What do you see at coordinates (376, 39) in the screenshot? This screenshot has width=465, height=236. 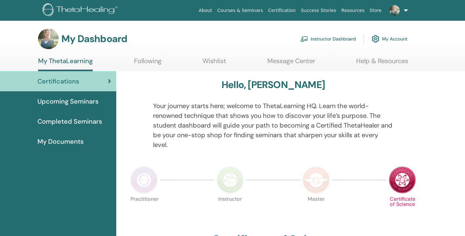 I see `img: cog.svg` at bounding box center [376, 39].